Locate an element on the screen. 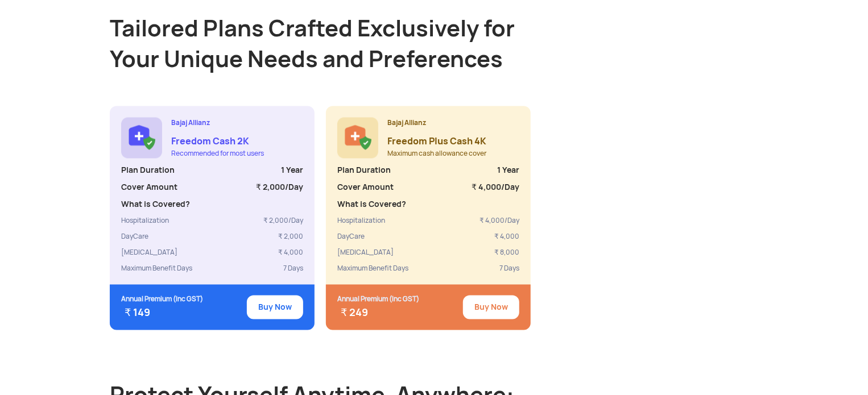 The height and width of the screenshot is (395, 868). div: Recommended for most users is located at coordinates (217, 154).